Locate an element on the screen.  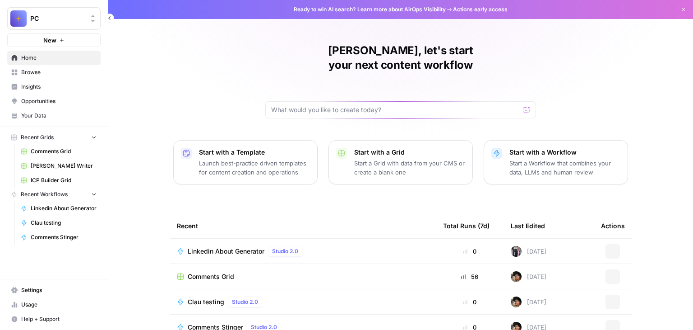
span: Browse is located at coordinates (59, 72).